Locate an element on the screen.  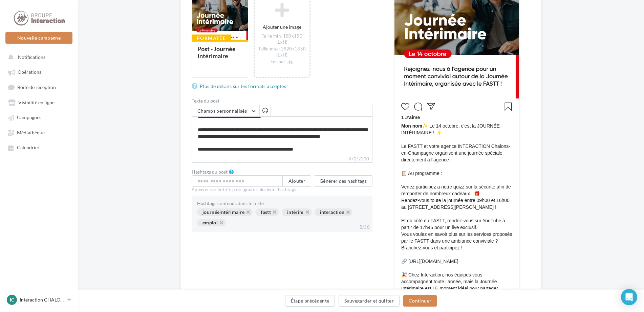
div: 5/30 is located at coordinates (365, 227).